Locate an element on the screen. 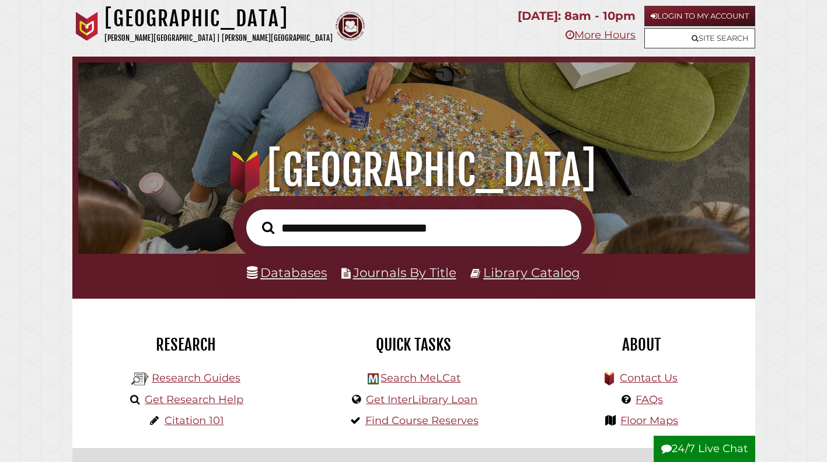 This screenshot has width=827, height=462. a: Get InterLibrary Loan is located at coordinates (421, 400).